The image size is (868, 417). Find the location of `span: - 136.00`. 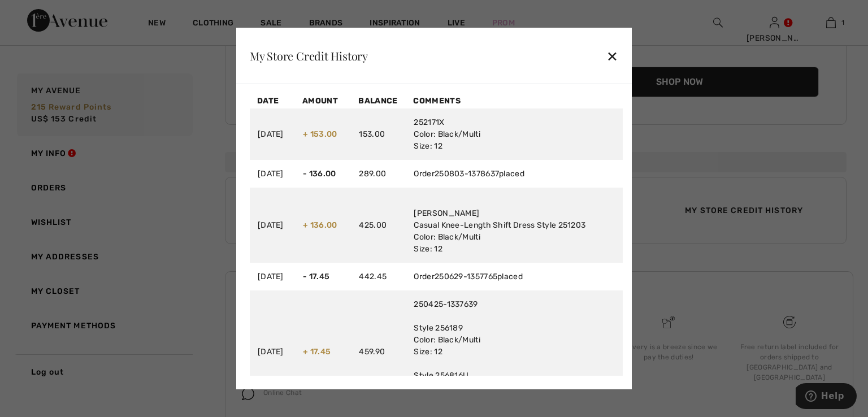

span: - 136.00 is located at coordinates (319, 174).